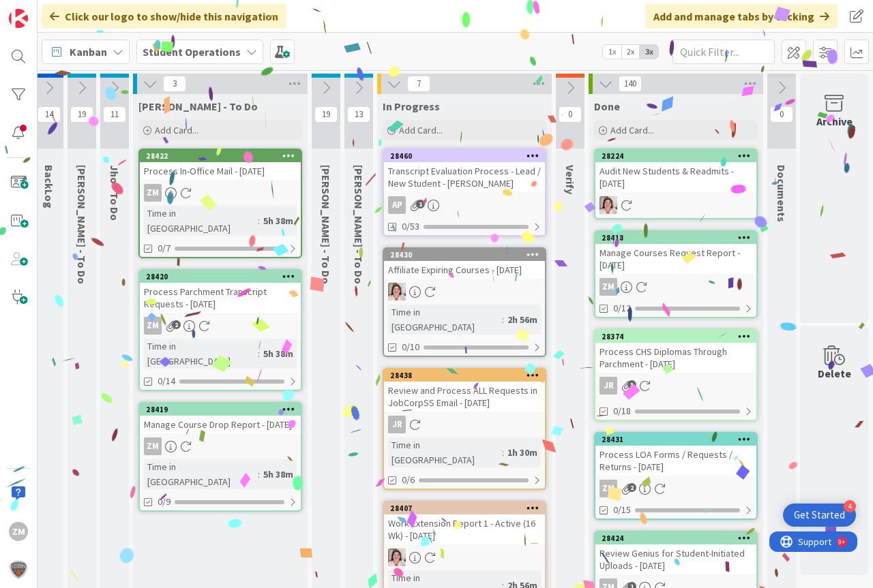 The image size is (873, 588). Describe the element at coordinates (19, 19) in the screenshot. I see `img: Visit kanbanzone.com` at that location.